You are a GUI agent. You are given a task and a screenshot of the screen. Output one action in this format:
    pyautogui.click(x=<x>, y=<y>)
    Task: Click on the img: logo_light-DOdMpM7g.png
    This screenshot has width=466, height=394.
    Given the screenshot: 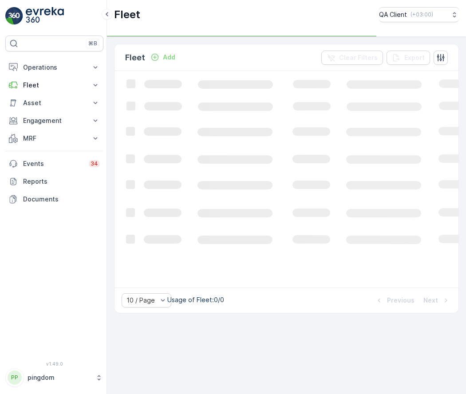 What is the action you would take?
    pyautogui.click(x=45, y=16)
    